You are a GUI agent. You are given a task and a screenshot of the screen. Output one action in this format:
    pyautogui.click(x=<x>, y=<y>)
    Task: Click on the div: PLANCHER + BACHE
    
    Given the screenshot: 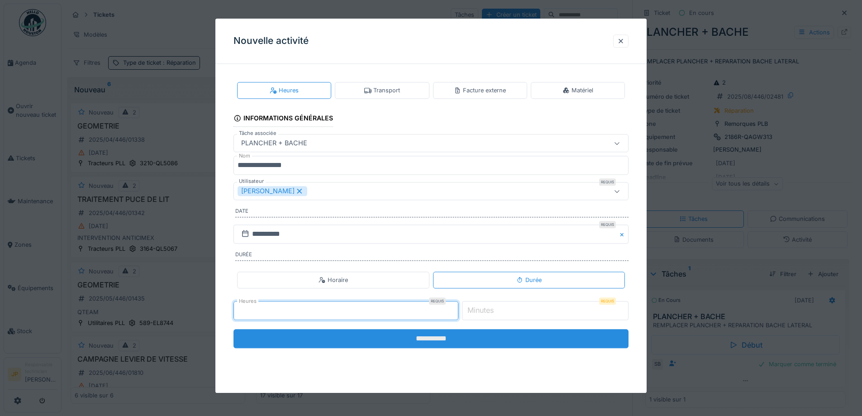 What is the action you would take?
    pyautogui.click(x=274, y=143)
    